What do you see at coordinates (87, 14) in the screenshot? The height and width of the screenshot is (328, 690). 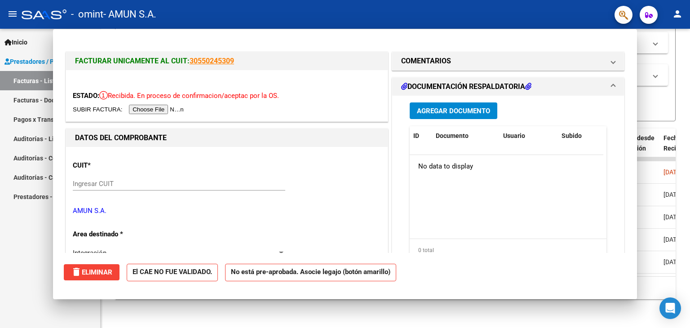 I see `span: - omint` at bounding box center [87, 14].